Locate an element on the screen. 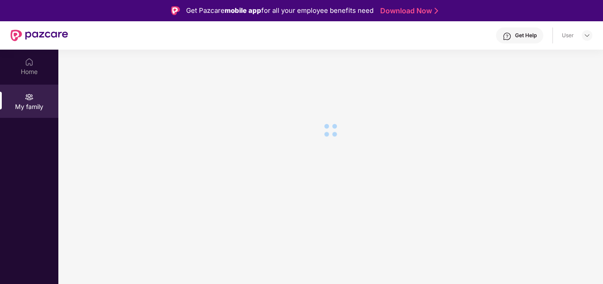  img: Logo is located at coordinates (176, 11).